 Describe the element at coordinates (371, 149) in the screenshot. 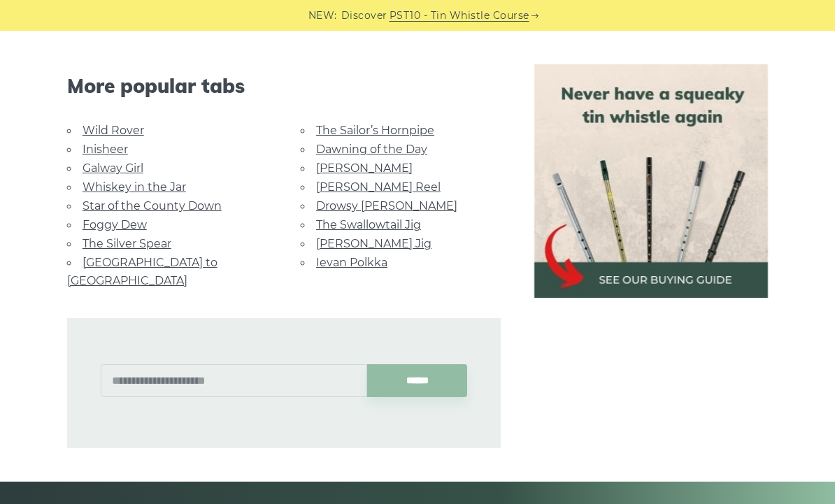

I see `a: Dawning of the Day` at that location.